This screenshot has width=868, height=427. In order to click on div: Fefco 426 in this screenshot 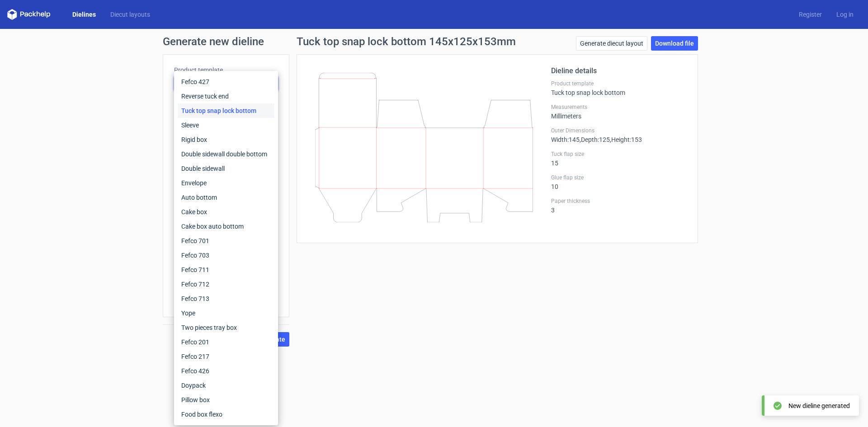, I will do `click(226, 371)`.